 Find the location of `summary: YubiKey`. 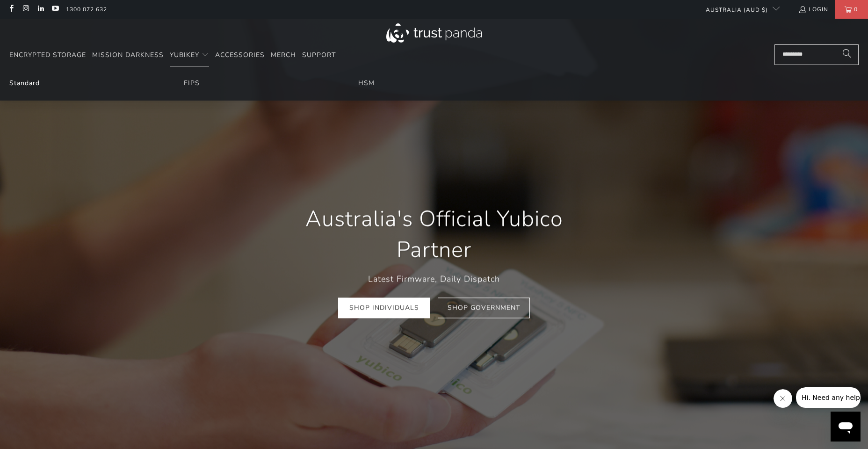

summary: YubiKey is located at coordinates (190, 56).